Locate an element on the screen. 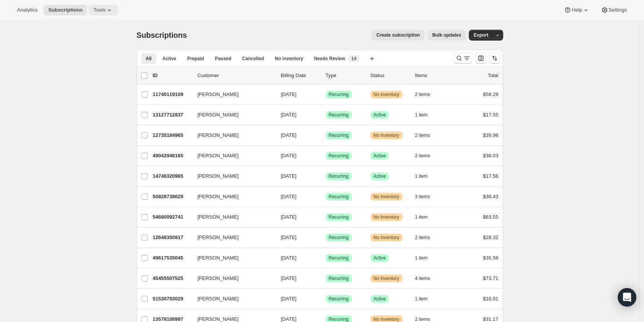  p: 54680092741 is located at coordinates (172, 217).